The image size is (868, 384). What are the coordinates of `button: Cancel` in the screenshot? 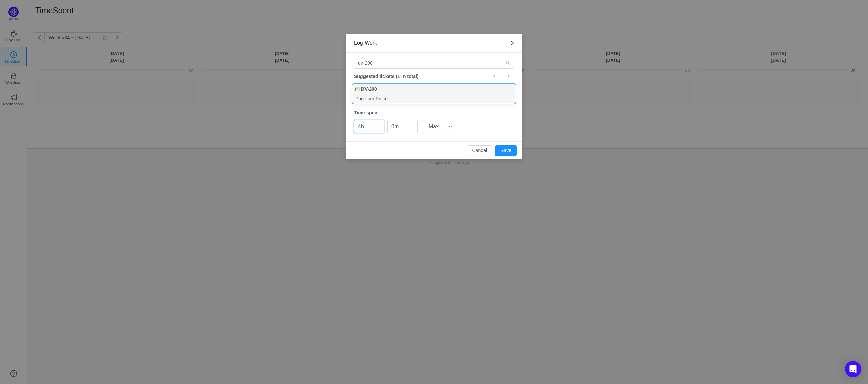 It's located at (479, 151).